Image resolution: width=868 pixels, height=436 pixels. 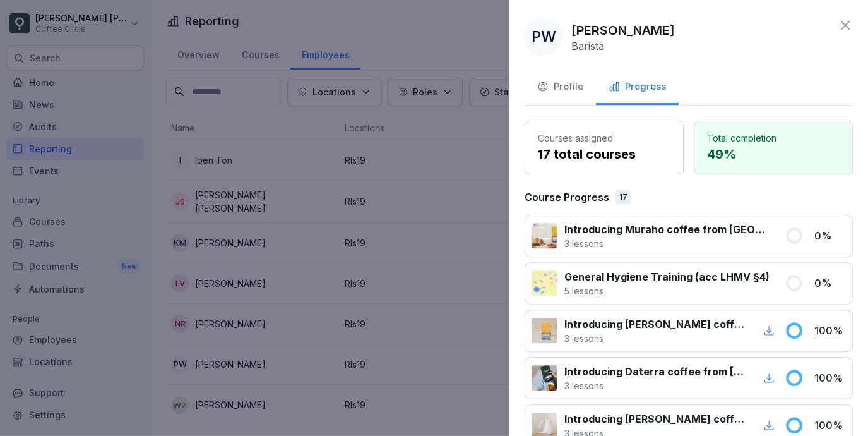 I want to click on p: Total completion, so click(x=773, y=138).